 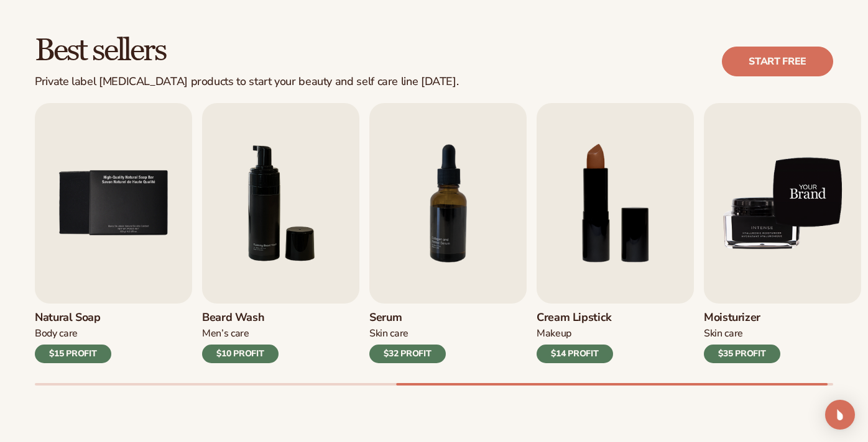 I want to click on a: 7 / 9, so click(x=448, y=233).